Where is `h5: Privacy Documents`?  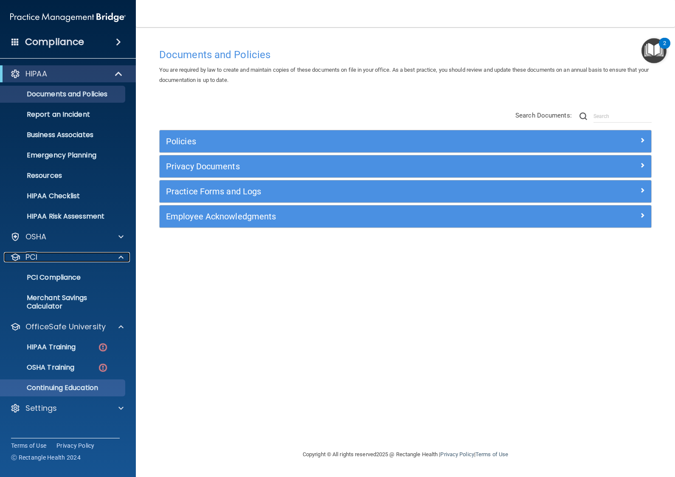 h5: Privacy Documents is located at coordinates (344, 166).